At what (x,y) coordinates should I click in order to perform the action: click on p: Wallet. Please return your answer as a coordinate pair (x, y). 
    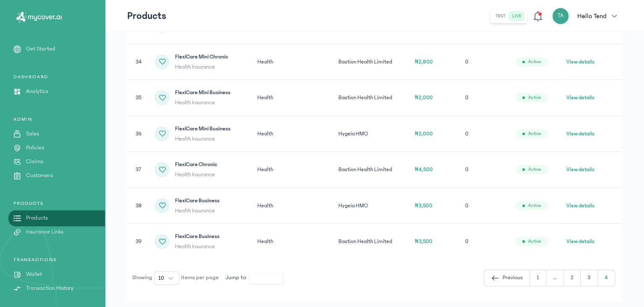
    Looking at the image, I should click on (34, 274).